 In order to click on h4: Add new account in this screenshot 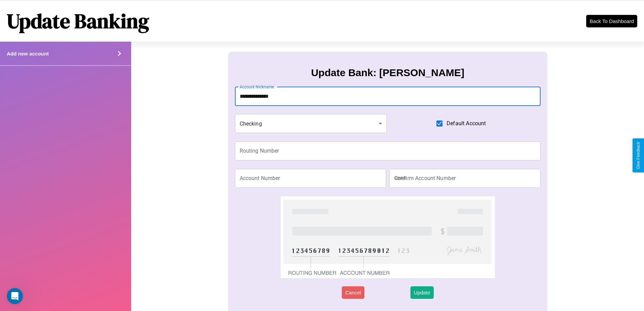, I will do `click(28, 53)`.